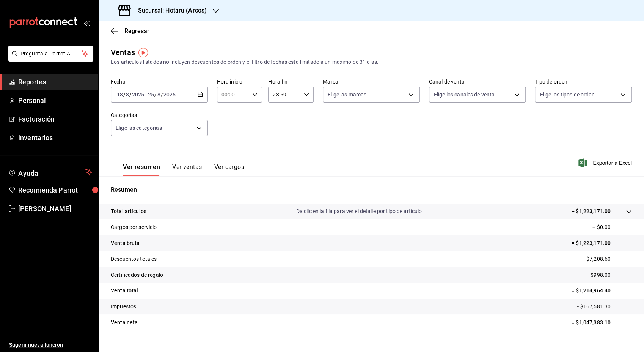 This screenshot has width=644, height=352. Describe the element at coordinates (184, 170) in the screenshot. I see `div: navigation tabs` at that location.